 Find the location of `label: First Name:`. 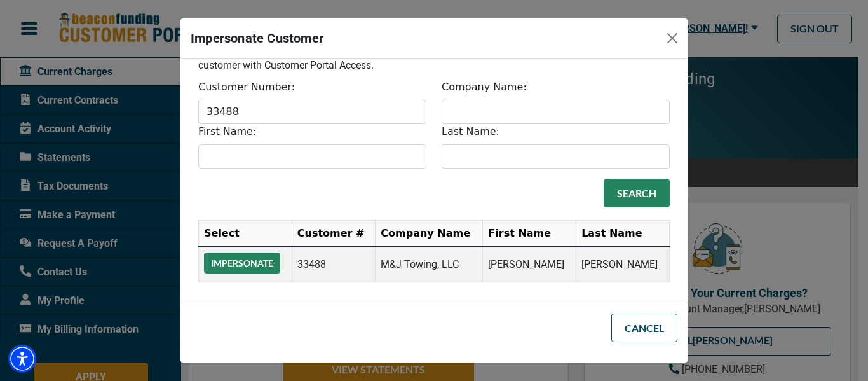

label: First Name: is located at coordinates (227, 132).